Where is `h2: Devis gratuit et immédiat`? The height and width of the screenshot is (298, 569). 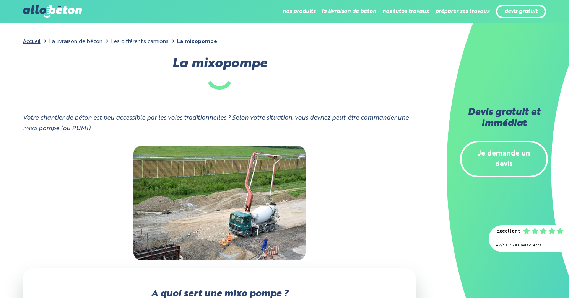
h2: Devis gratuit et immédiat is located at coordinates (504, 118).